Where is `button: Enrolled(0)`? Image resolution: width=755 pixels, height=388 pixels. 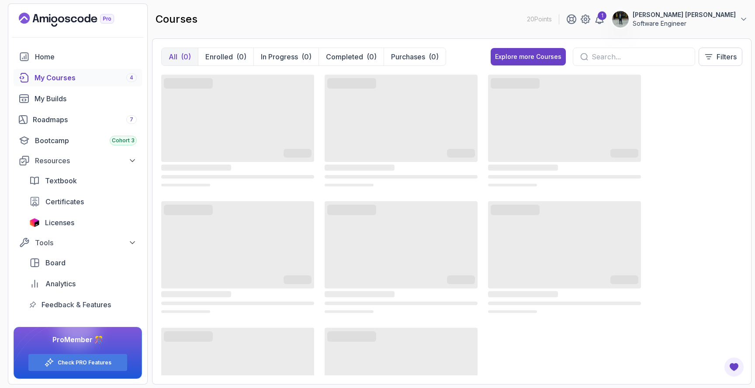 button: Enrolled(0) is located at coordinates (225, 57).